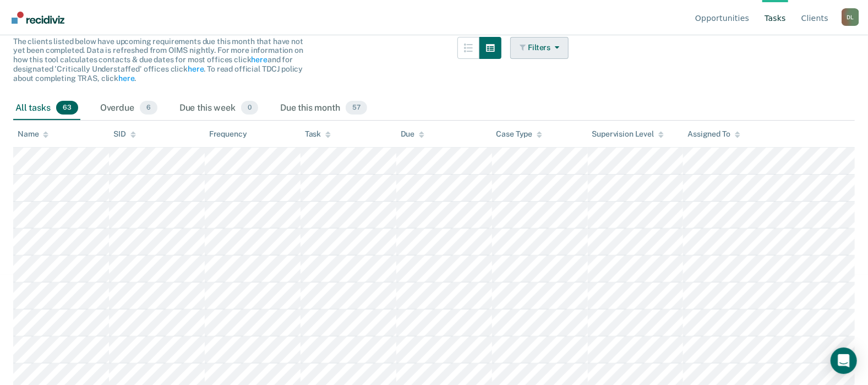 The height and width of the screenshot is (385, 868). What do you see at coordinates (33, 134) in the screenshot?
I see `div: Name` at bounding box center [33, 134].